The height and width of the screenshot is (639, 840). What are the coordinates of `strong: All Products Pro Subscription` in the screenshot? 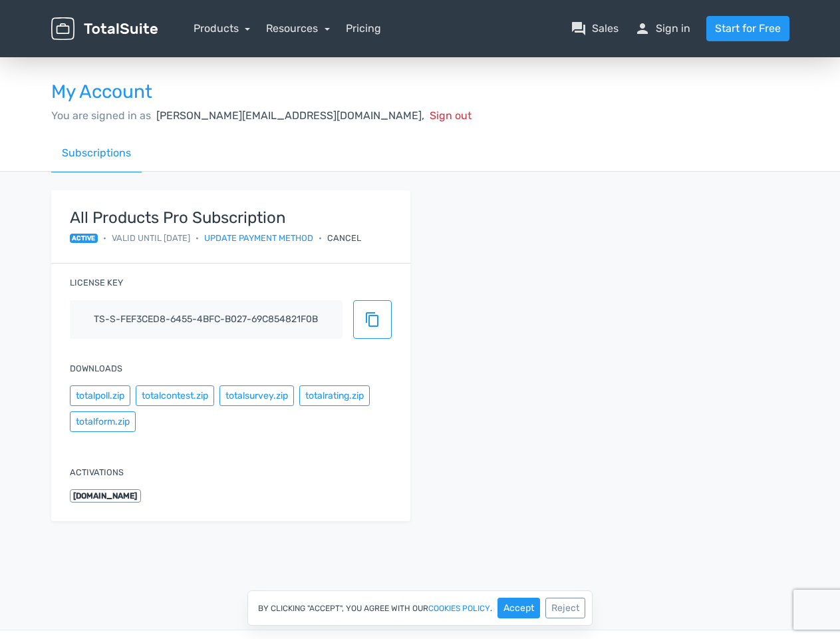 It's located at (215, 218).